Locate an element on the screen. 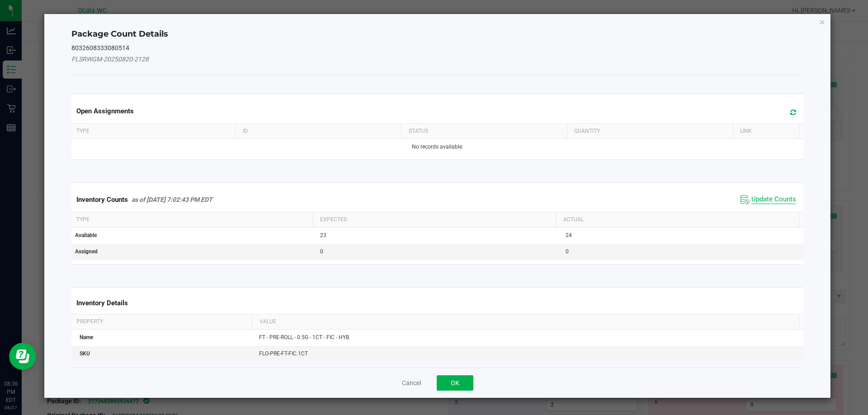 This screenshot has height=415, width=868. td: No records available. is located at coordinates (437, 147).